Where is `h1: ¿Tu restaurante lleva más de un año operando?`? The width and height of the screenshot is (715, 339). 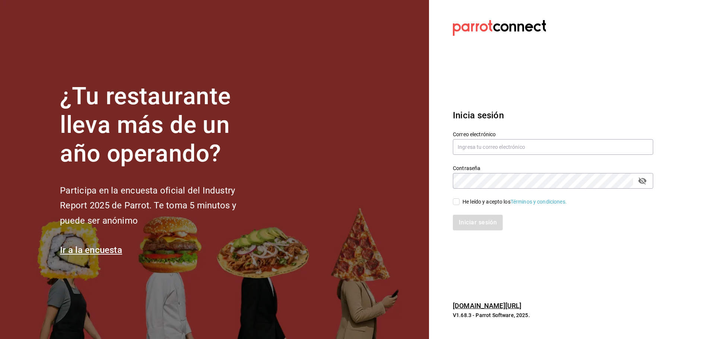 h1: ¿Tu restaurante lleva más de un año operando? is located at coordinates (160, 125).